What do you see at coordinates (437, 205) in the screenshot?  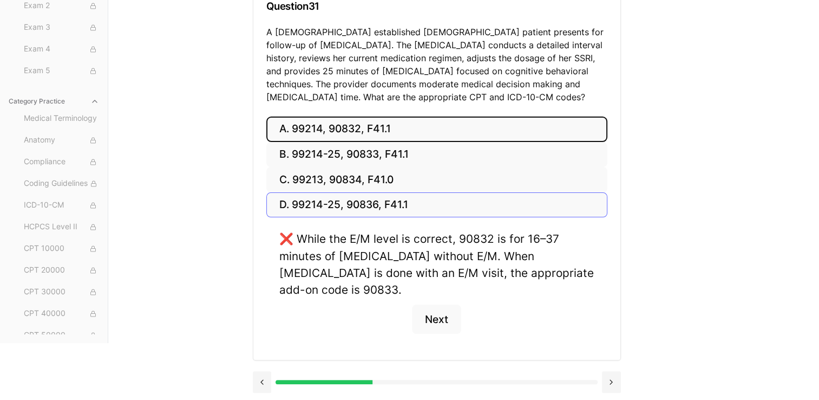 I see `button: D. 99214-25, 90836, F41.1` at bounding box center [437, 205].